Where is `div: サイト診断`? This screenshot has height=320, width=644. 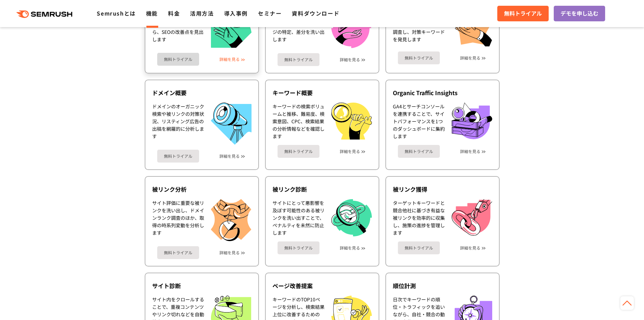 div: サイト診断 is located at coordinates (202, 285).